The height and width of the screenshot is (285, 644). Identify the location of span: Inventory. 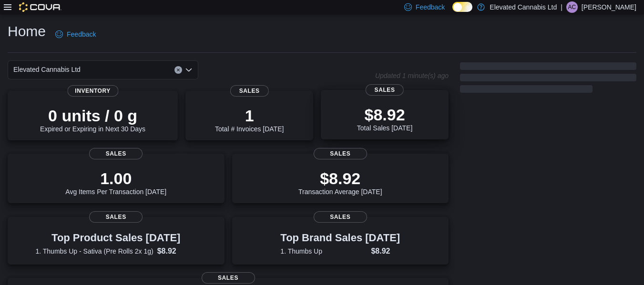
(93, 91).